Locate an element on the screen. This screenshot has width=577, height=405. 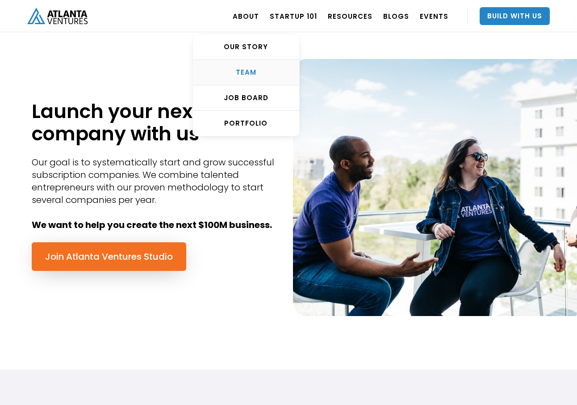
a: Build With Us is located at coordinates (515, 16).